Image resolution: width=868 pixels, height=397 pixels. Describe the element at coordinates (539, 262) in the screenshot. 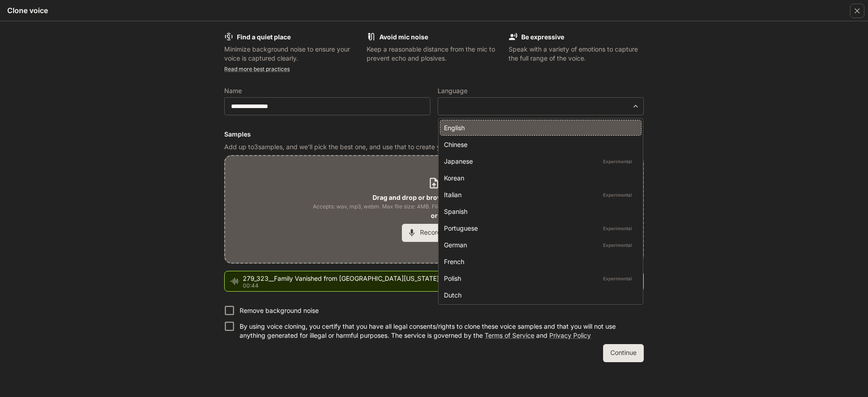

I see `div: French` at that location.